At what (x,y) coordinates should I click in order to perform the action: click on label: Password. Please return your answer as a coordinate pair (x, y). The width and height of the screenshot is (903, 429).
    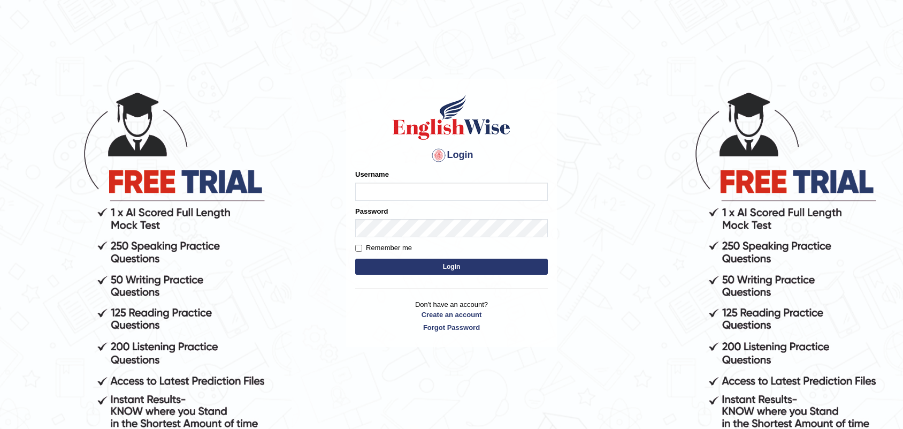
    Looking at the image, I should click on (371, 211).